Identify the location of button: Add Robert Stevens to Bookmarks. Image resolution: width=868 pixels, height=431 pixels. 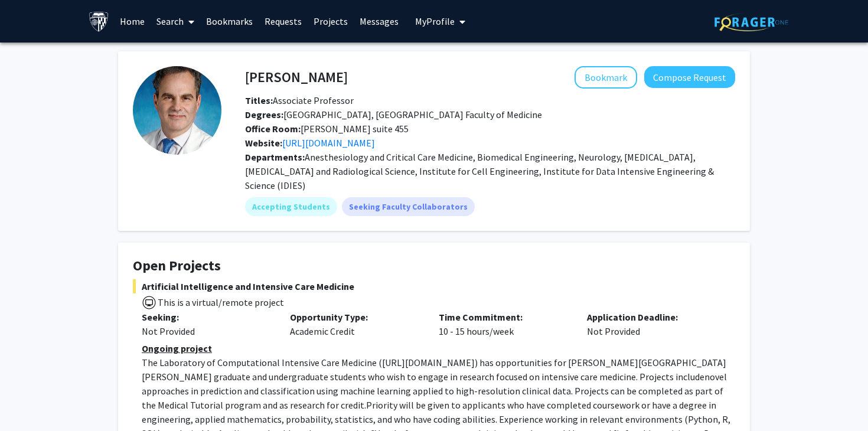
(606, 77).